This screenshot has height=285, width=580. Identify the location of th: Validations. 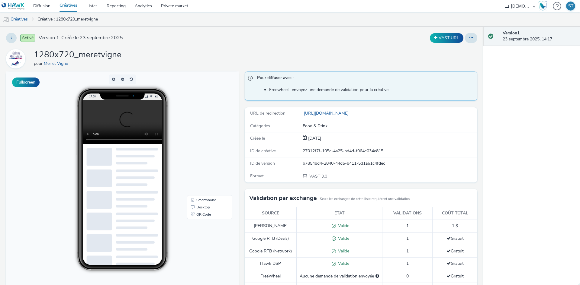
(407, 214).